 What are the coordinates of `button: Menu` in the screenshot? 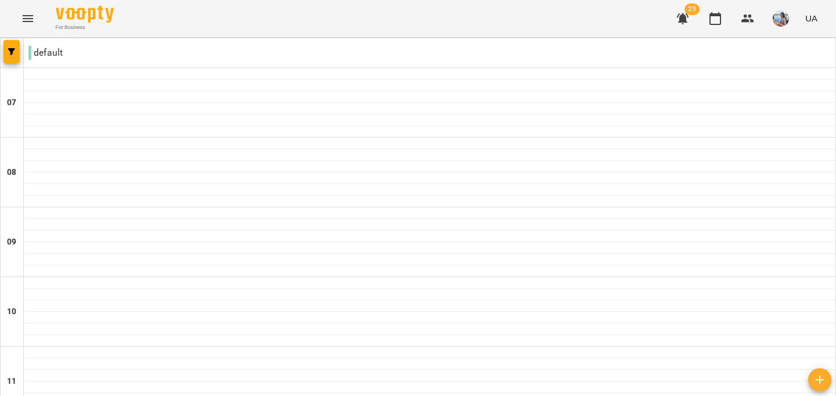 It's located at (28, 19).